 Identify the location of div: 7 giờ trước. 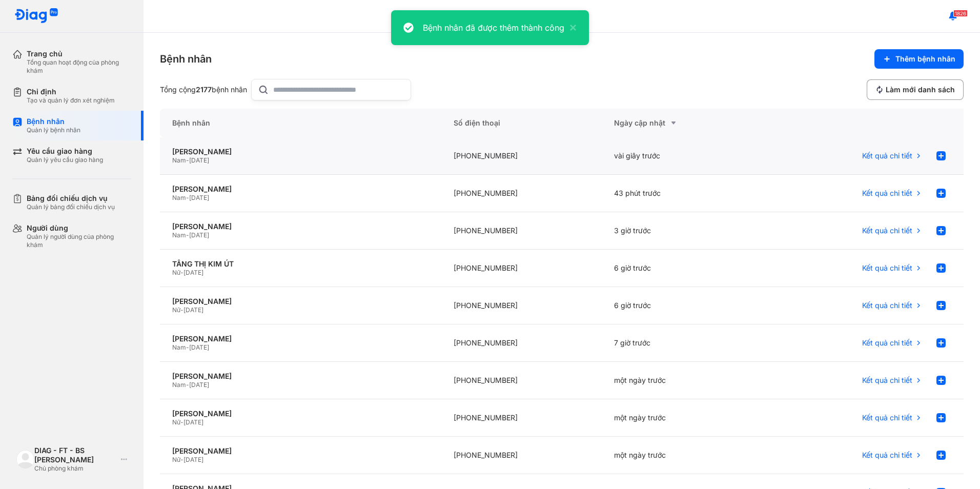
(682, 343).